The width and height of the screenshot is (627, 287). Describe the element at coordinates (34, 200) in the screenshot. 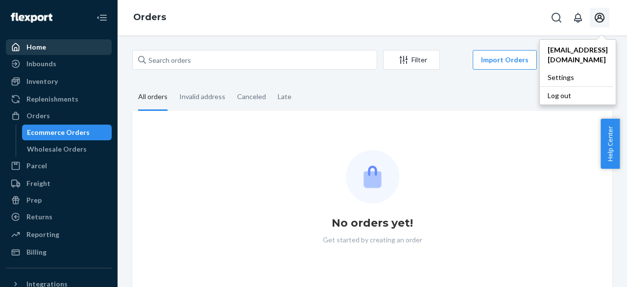

I see `div: Prep` at that location.